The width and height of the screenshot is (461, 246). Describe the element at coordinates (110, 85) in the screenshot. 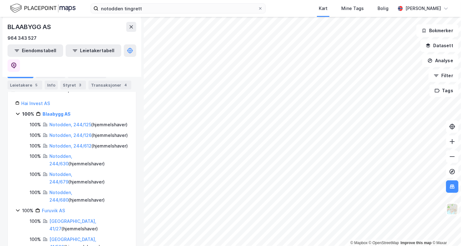

I see `div: Transaksjoner` at that location.